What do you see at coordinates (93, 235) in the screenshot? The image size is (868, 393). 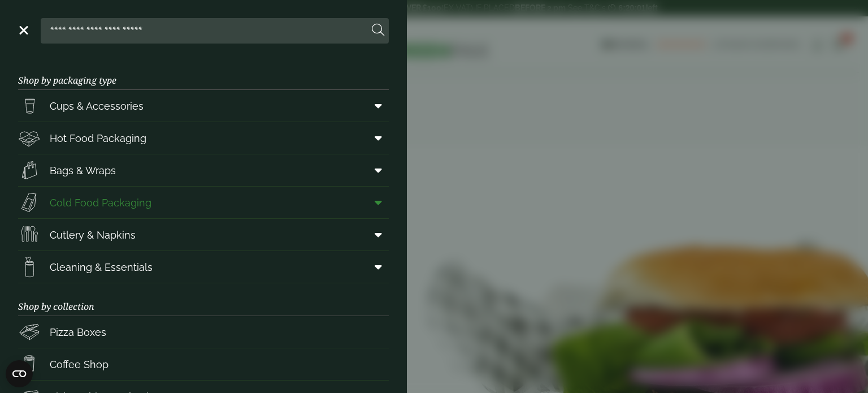 I see `span: Cutlery & Napkins` at bounding box center [93, 235].